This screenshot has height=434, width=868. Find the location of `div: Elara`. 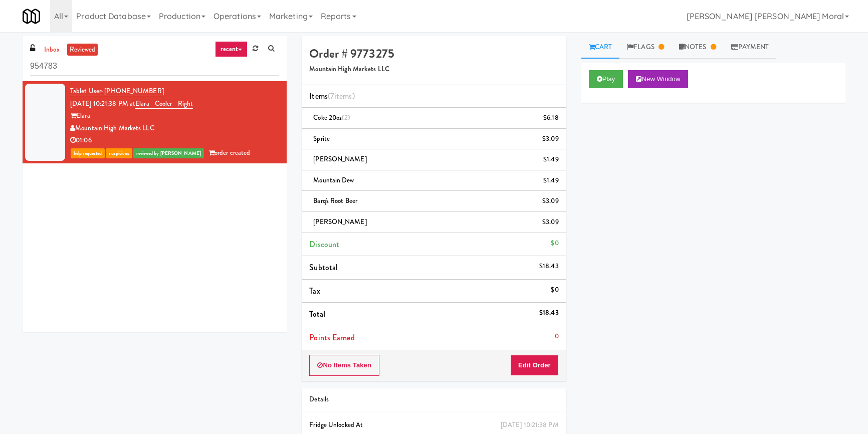

div: Elara is located at coordinates (175, 116).